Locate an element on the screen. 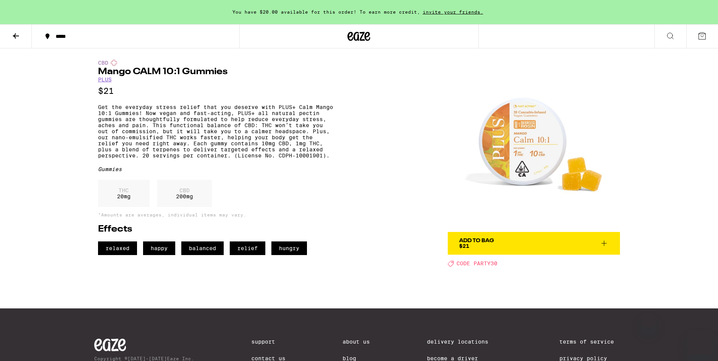 This screenshot has width=718, height=361. span: happy is located at coordinates (159, 248).